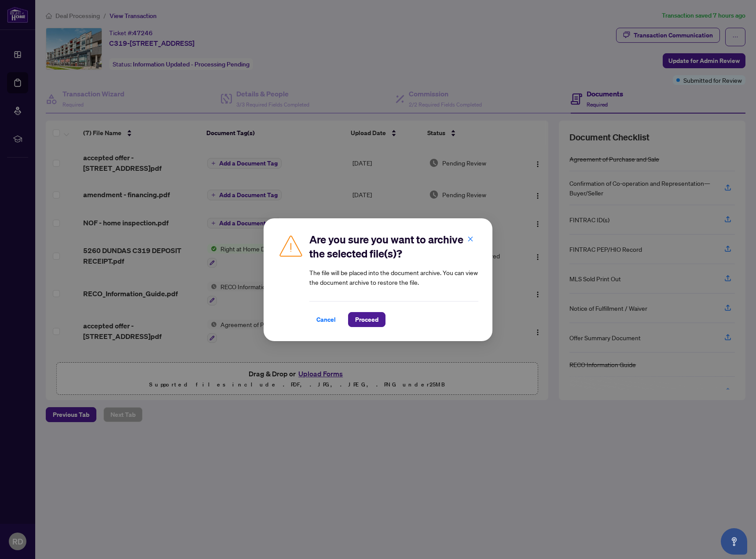 This screenshot has height=559, width=756. Describe the element at coordinates (291, 245) in the screenshot. I see `img: Caution Icon` at that location.